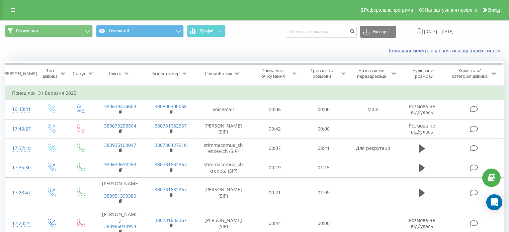 The width and height of the screenshot is (509, 232). I want to click on button: Всі дзвінки, so click(49, 31).